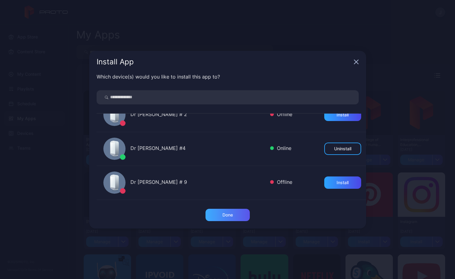 This screenshot has height=279, width=455. I want to click on button: Done, so click(228, 215).